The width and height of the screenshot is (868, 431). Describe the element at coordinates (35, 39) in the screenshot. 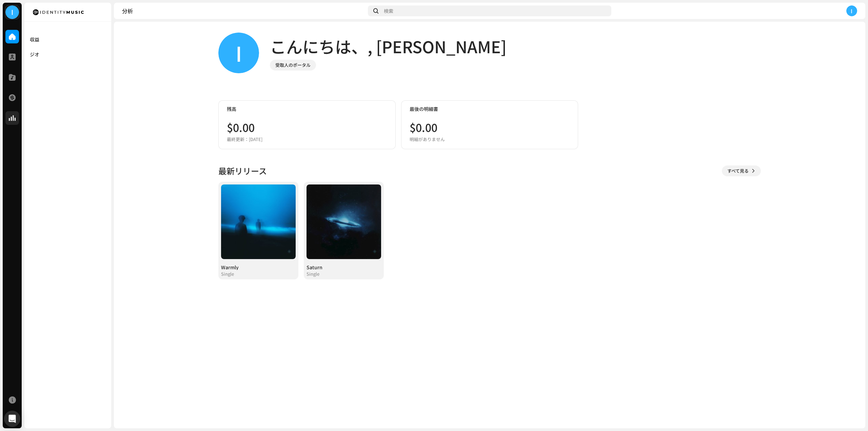

I see `div: 収益` at that location.